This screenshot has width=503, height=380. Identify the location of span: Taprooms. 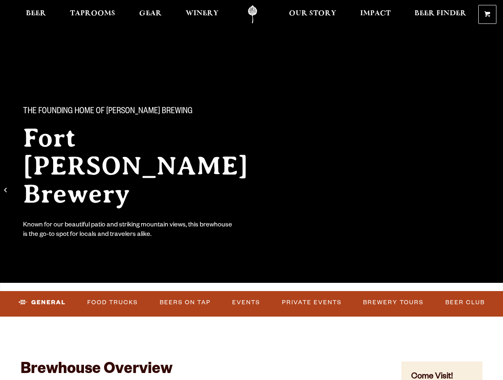
(93, 14).